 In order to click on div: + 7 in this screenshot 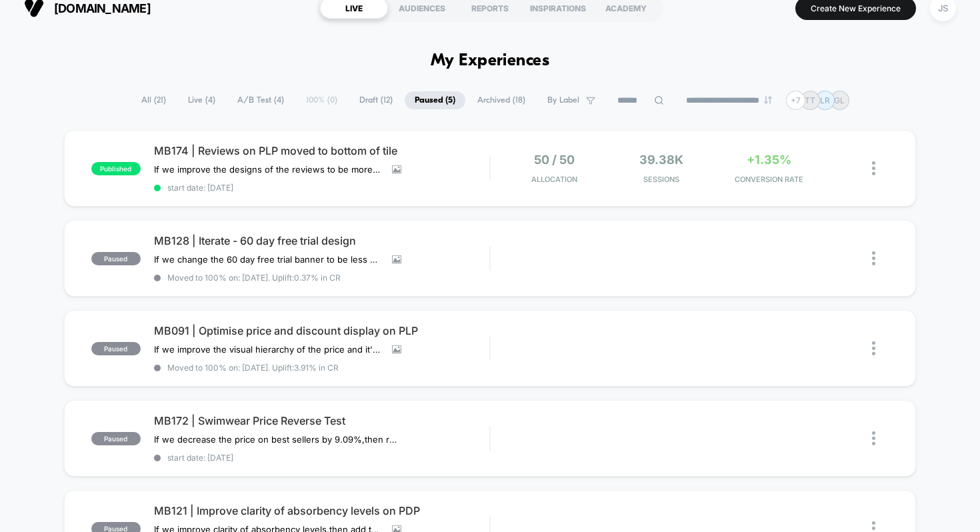, I will do `click(795, 100)`.